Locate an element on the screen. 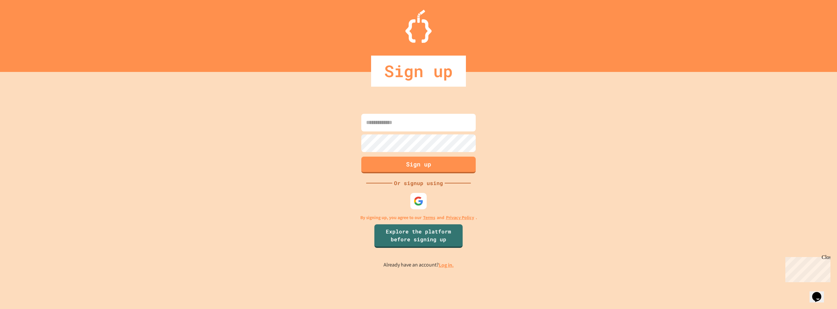 The height and width of the screenshot is (309, 837). div: Or signup using is located at coordinates (418, 183).